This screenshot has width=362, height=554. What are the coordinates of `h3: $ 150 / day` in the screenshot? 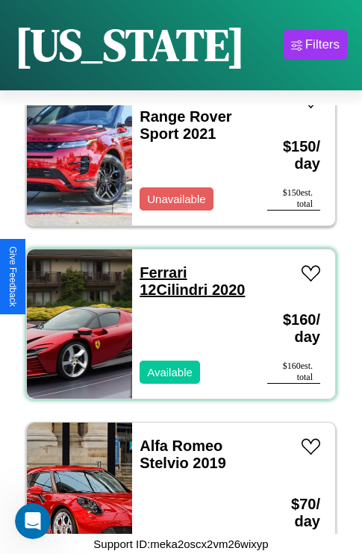 It's located at (293, 155).